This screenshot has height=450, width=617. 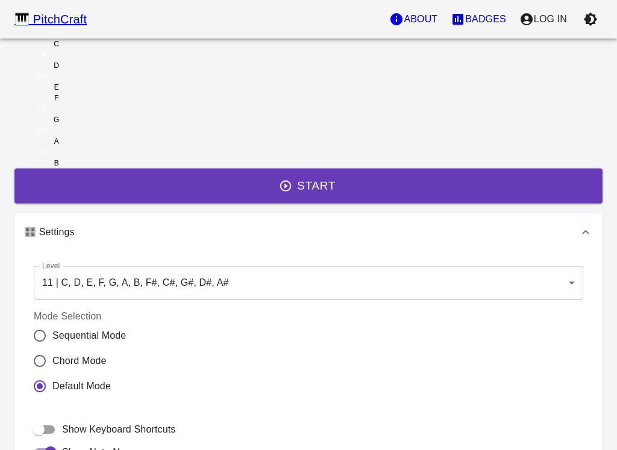 What do you see at coordinates (57, 141) in the screenshot?
I see `div: A` at bounding box center [57, 141].